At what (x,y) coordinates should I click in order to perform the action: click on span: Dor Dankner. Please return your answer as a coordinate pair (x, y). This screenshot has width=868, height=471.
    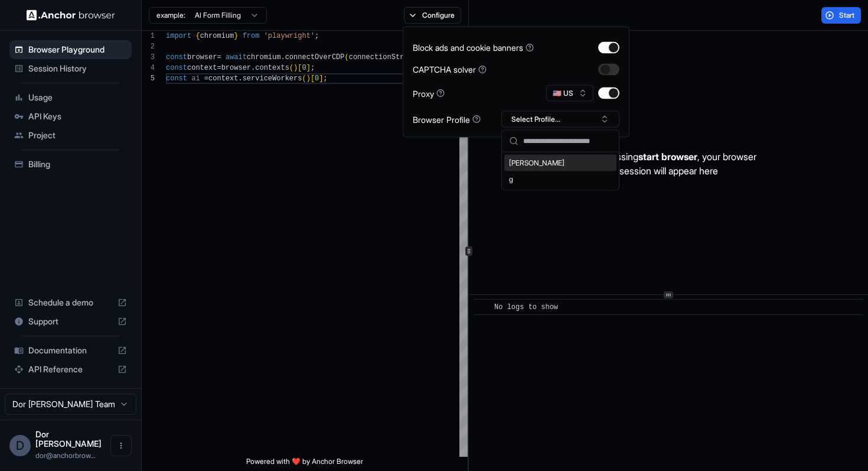
    Looking at the image, I should click on (69, 438).